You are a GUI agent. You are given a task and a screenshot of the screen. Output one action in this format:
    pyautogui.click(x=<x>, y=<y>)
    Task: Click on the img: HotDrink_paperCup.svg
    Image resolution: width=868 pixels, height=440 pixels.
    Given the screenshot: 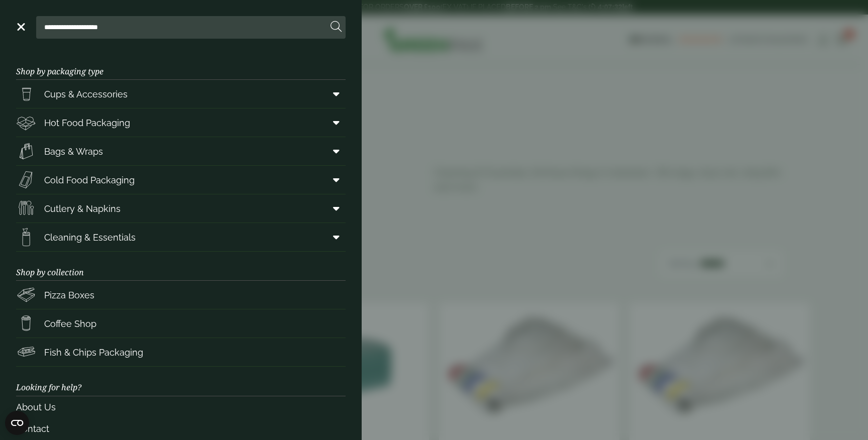 What is the action you would take?
    pyautogui.click(x=26, y=324)
    